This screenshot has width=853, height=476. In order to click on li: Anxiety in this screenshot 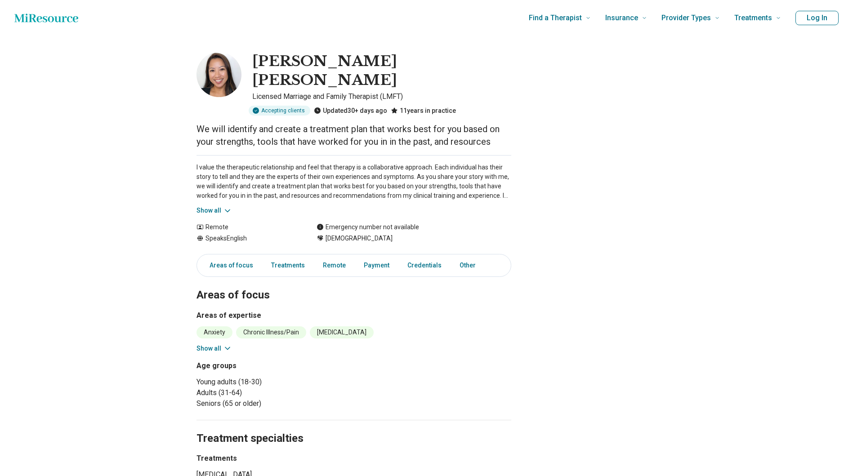, I will do `click(214, 332)`.